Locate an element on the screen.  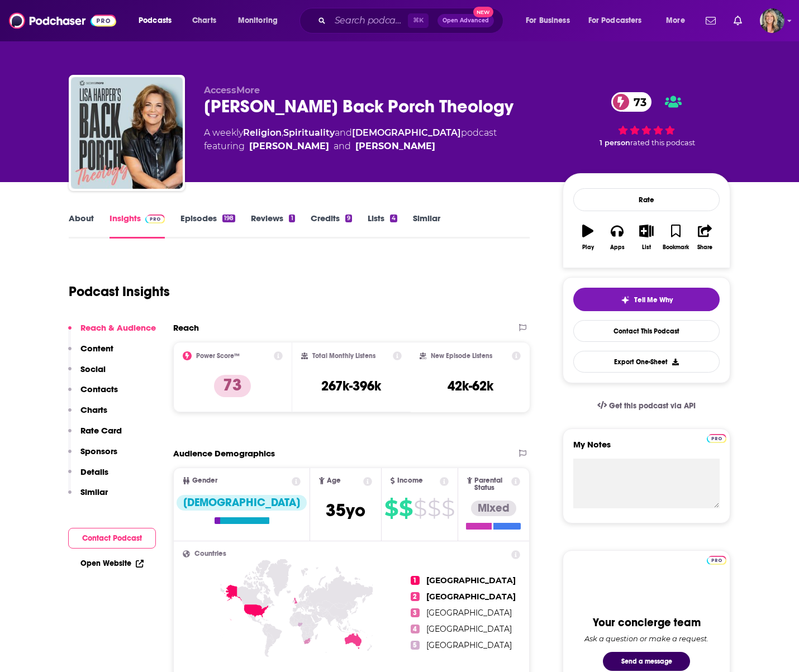
label: My Notes is located at coordinates (646, 449).